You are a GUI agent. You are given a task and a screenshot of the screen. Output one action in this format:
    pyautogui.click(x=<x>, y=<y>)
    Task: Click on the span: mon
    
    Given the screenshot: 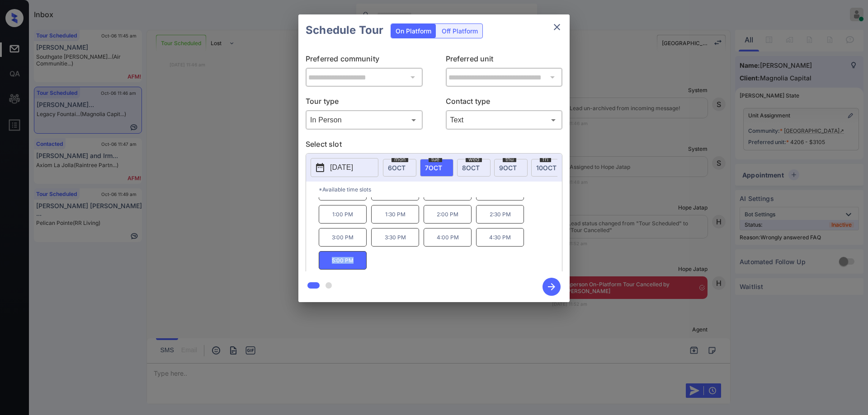 What is the action you would take?
    pyautogui.click(x=400, y=159)
    